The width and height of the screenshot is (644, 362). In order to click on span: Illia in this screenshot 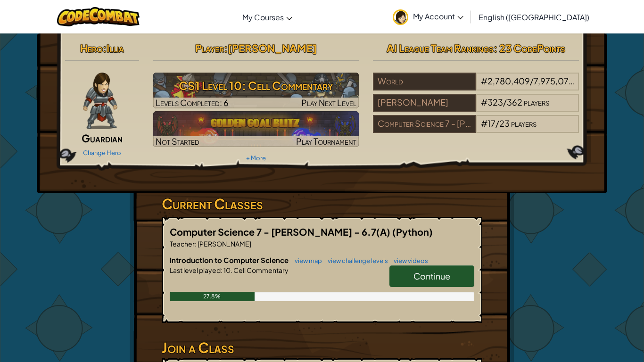, I will do `click(115, 48)`.